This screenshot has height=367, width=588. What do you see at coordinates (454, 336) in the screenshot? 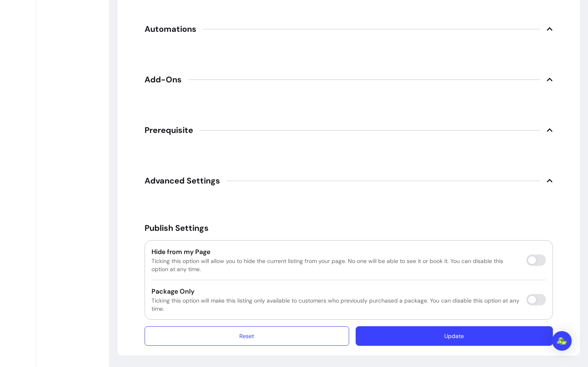
I see `button: Update` at bounding box center [454, 336].